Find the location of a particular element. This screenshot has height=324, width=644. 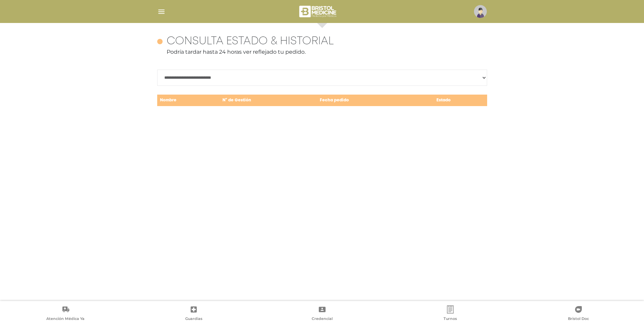

img: bristol-medicine-blanco.png is located at coordinates (318, 11).